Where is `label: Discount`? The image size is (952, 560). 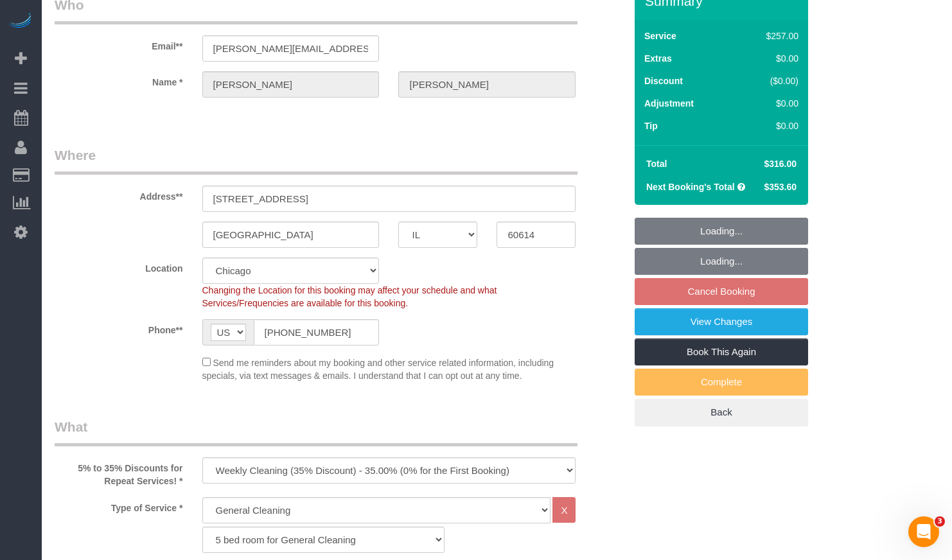 label: Discount is located at coordinates (663, 81).